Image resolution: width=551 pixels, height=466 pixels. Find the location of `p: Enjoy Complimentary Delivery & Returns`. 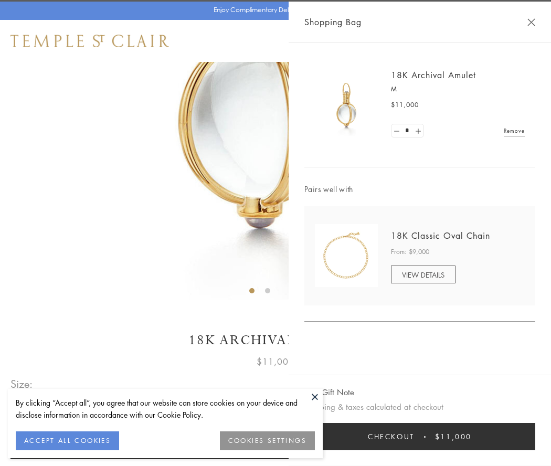

p: Enjoy Complimentary Delivery & Returns is located at coordinates (273, 10).